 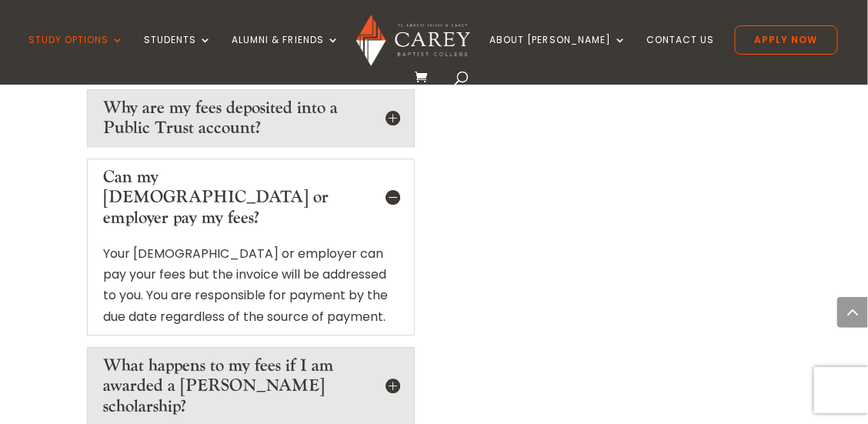 I want to click on h5: Why are my fees deposited into a Public Trust account?, so click(x=251, y=118).